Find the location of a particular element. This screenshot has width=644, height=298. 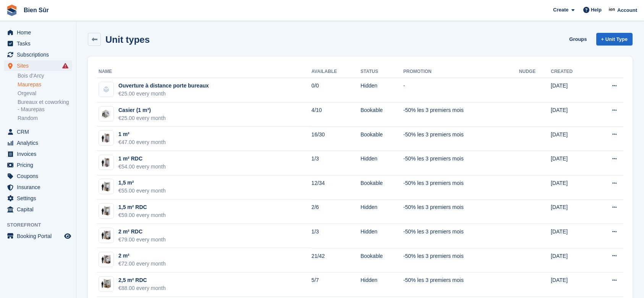

a: + Unit Type is located at coordinates (614, 39).